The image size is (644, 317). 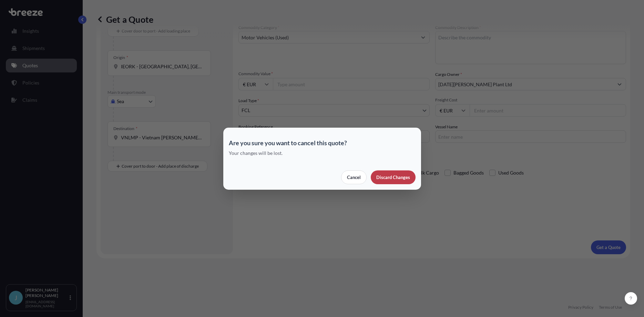 What do you see at coordinates (322, 153) in the screenshot?
I see `p: Your changes will be lost.` at bounding box center [322, 153].